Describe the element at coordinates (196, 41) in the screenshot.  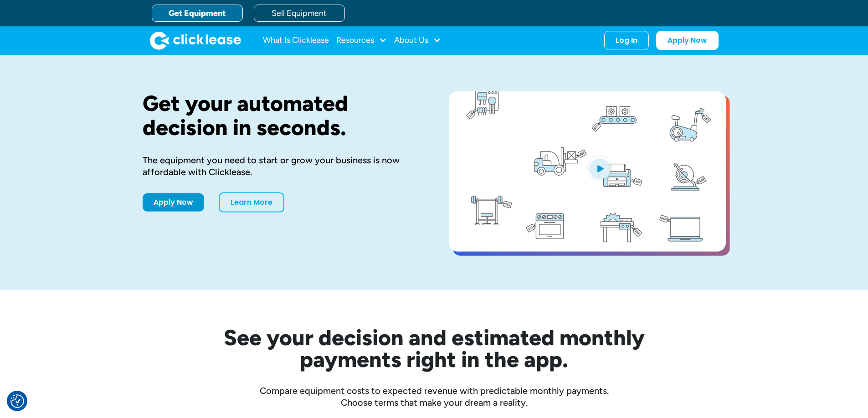
I see `a: home` at that location.